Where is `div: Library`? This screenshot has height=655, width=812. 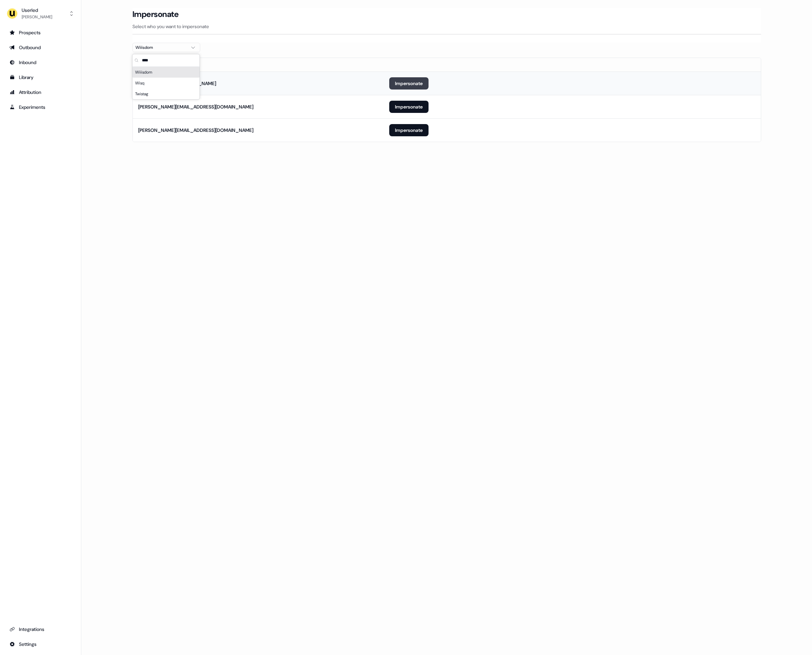
div: Library is located at coordinates (40, 77).